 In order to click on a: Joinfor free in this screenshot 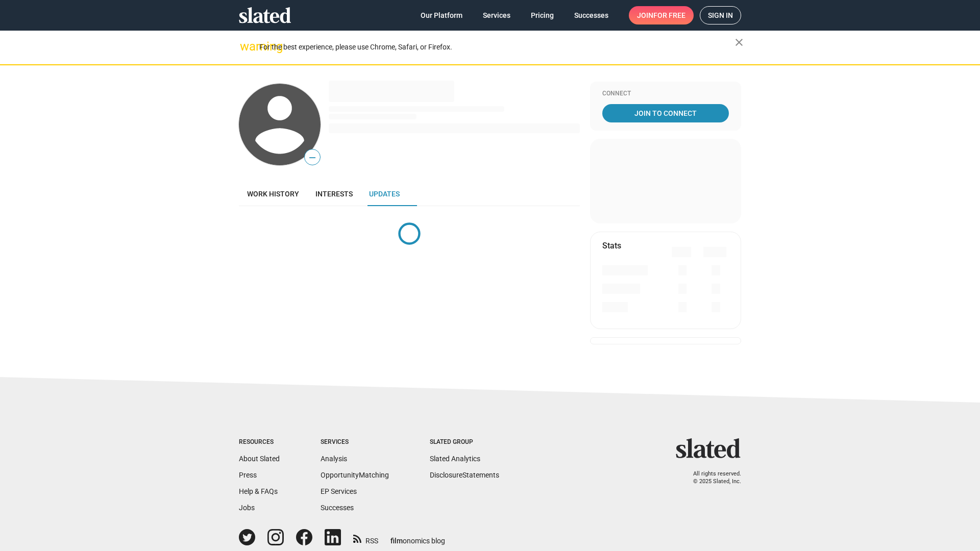, I will do `click(661, 16)`.